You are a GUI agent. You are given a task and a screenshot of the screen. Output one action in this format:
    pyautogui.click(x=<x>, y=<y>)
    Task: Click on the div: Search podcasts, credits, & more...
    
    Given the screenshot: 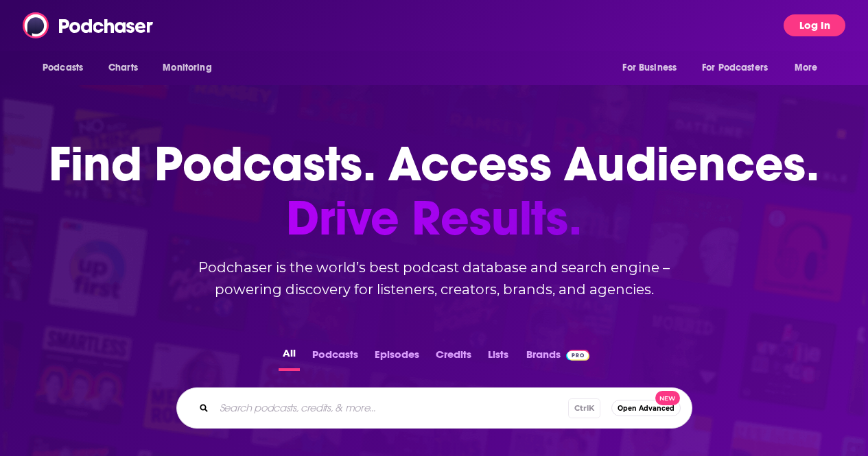 What is the action you would take?
    pyautogui.click(x=434, y=408)
    